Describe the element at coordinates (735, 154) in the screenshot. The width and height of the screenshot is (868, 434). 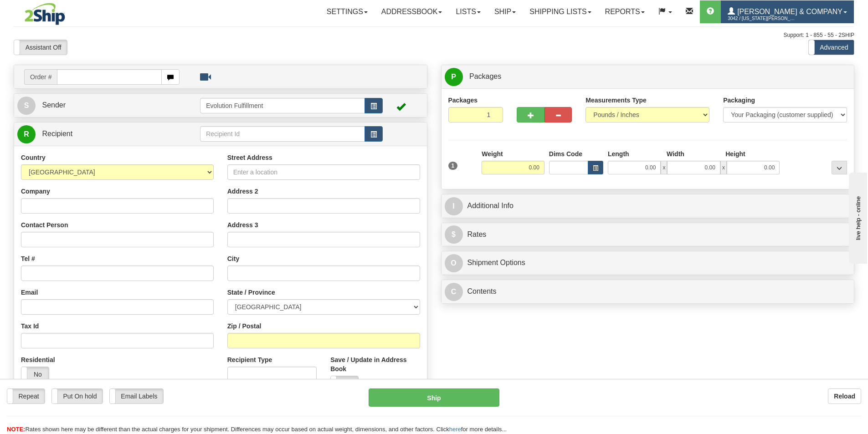
I see `label: Height` at that location.